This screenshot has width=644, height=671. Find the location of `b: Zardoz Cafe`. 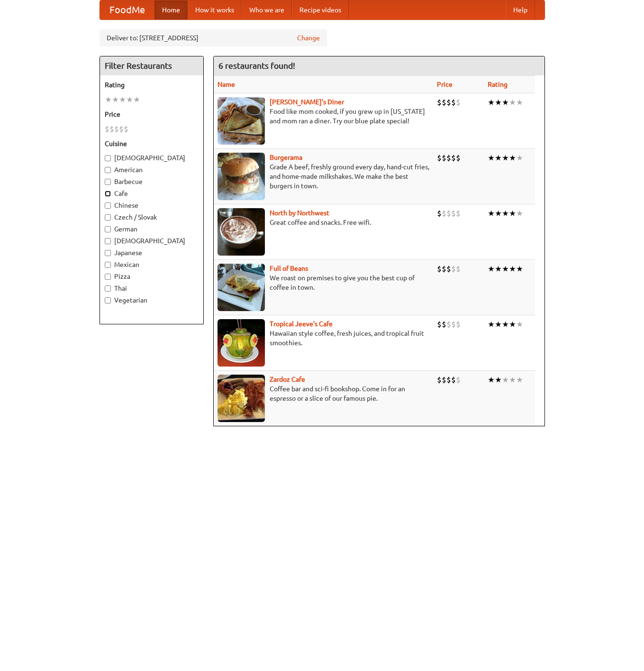

b: Zardoz Cafe is located at coordinates (287, 379).